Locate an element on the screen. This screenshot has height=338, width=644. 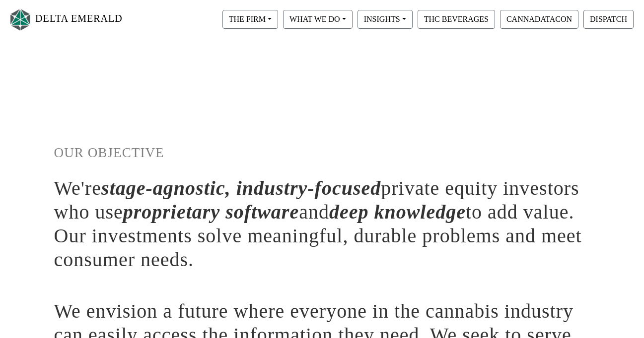
img: Logo is located at coordinates (20, 20).